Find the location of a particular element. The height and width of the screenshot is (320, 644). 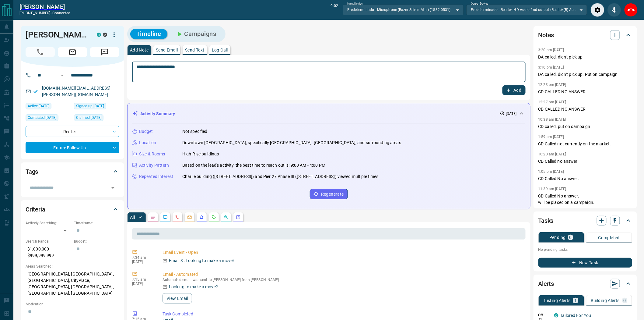

div: Thu Nov 18 2021 is located at coordinates (96, 119).